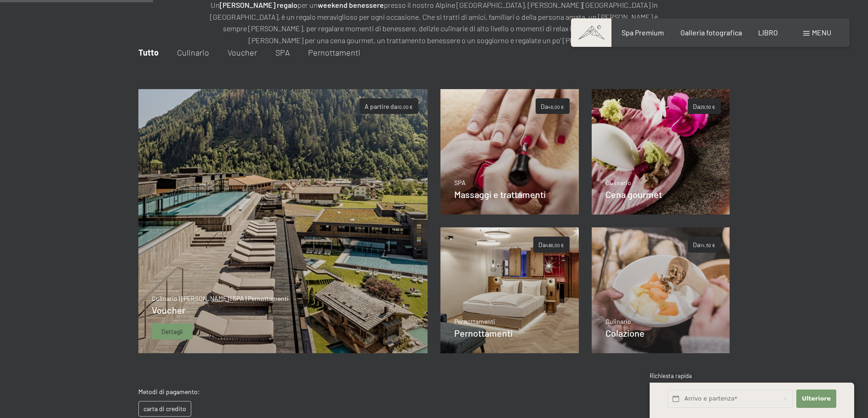 This screenshot has height=418, width=868. I want to click on a: LIBRO, so click(768, 32).